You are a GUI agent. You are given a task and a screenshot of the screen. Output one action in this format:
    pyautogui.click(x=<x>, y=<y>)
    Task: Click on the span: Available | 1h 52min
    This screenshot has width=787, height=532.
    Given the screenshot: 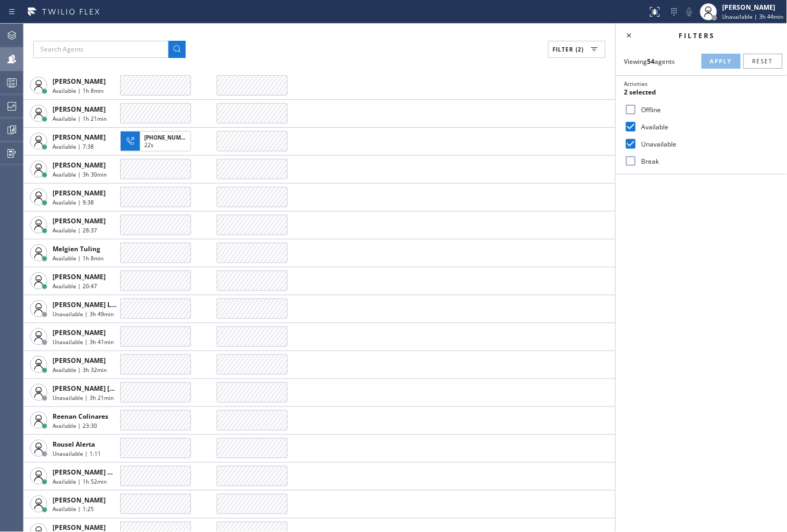 What is the action you would take?
    pyautogui.click(x=80, y=481)
    